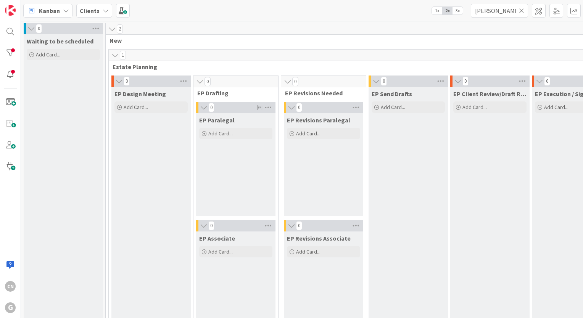  I want to click on span: Waiting to be scheduled, so click(60, 41).